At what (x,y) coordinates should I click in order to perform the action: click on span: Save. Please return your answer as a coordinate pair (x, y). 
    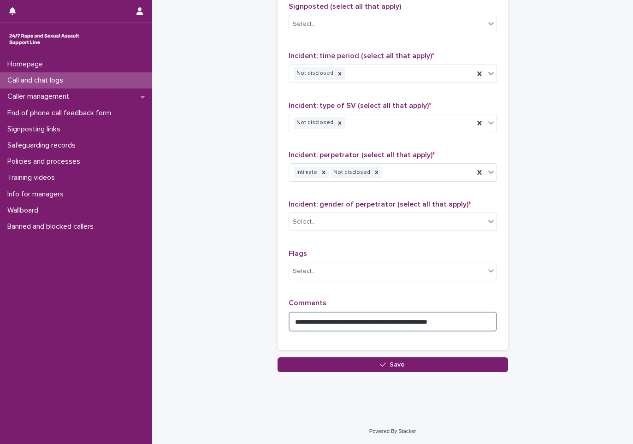
    Looking at the image, I should click on (397, 365).